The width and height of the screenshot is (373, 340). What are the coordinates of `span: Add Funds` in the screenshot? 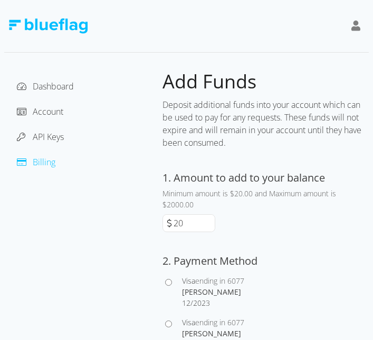 It's located at (209, 81).